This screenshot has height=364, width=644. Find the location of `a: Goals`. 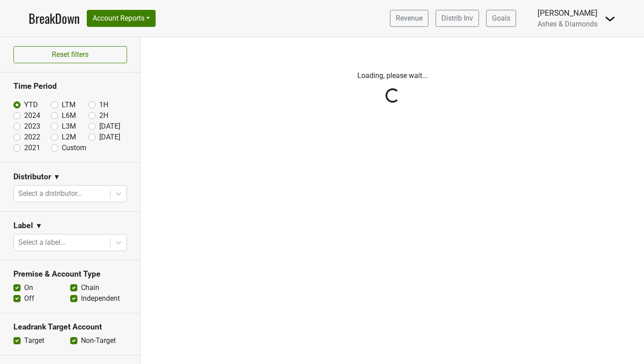

a: Goals is located at coordinates (501, 18).